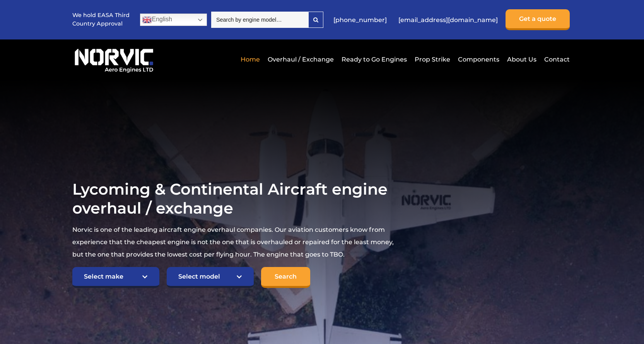  What do you see at coordinates (173, 20) in the screenshot?
I see `a: English` at bounding box center [173, 20].